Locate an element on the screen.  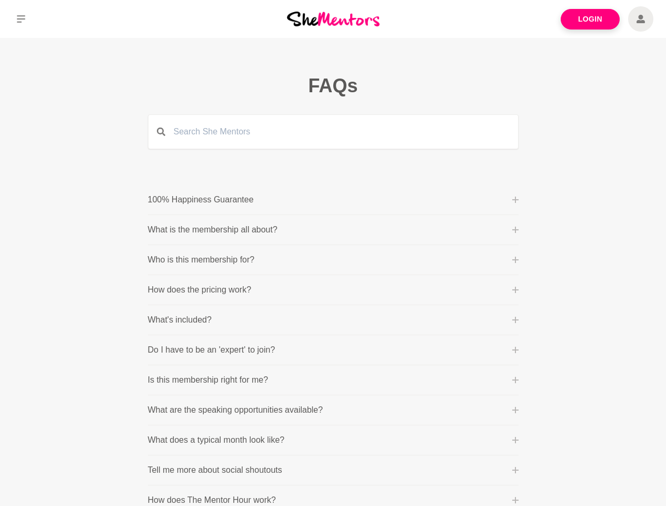
button: Is this membership right for me? is located at coordinates (333, 380).